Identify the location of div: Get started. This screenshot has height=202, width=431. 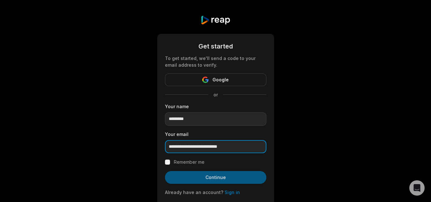
(215, 46).